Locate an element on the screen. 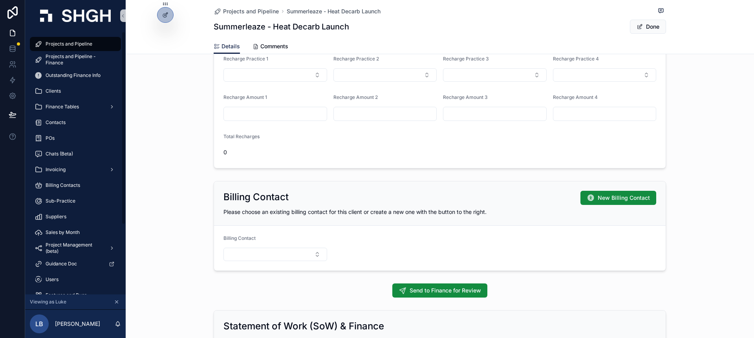  span: Features and Bugs is located at coordinates (66, 295).